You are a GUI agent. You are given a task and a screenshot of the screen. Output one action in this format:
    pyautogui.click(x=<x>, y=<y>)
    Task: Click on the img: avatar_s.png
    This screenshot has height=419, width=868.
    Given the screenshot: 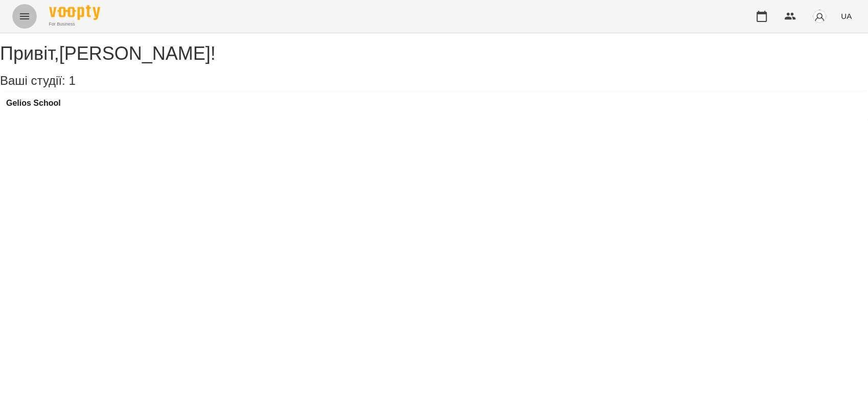 What is the action you would take?
    pyautogui.click(x=819, y=16)
    